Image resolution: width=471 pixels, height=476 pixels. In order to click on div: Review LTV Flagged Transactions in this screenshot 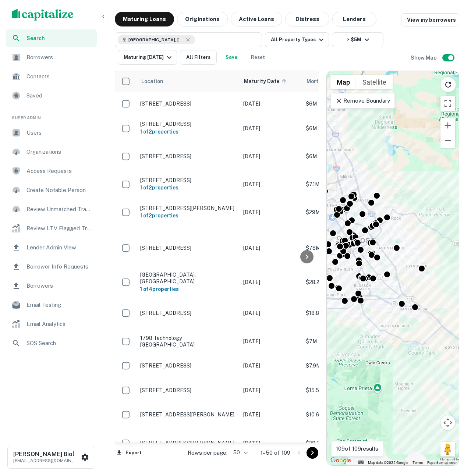, I will do `click(51, 229)`.